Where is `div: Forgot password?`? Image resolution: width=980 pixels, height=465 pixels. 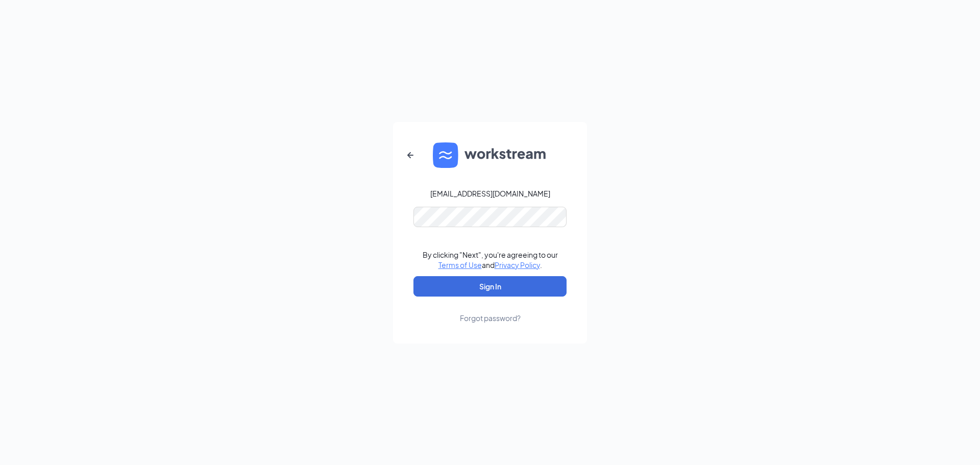 div: Forgot password? is located at coordinates (490, 317).